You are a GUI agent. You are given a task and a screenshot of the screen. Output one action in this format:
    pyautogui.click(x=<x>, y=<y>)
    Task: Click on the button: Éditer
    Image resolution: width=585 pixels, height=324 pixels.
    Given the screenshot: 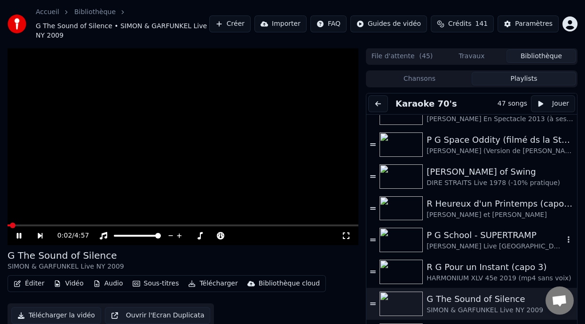 What is the action you would take?
    pyautogui.click(x=29, y=284)
    